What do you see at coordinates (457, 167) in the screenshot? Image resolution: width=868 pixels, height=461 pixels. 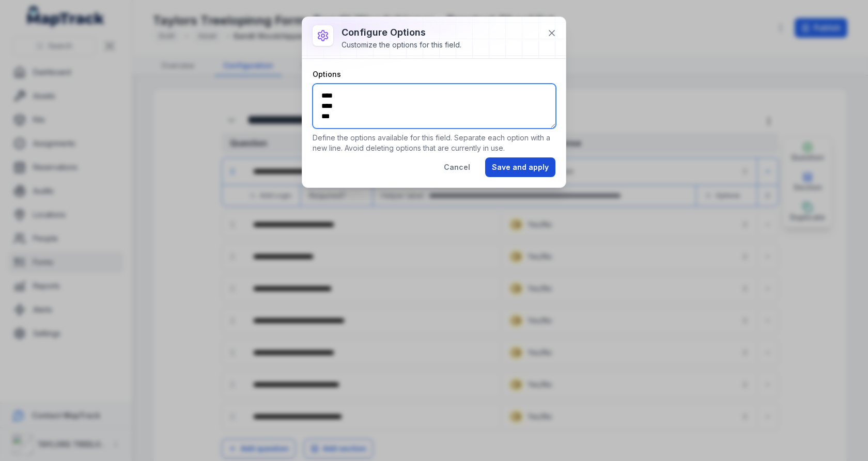 I see `button: Cancel` at bounding box center [457, 167].